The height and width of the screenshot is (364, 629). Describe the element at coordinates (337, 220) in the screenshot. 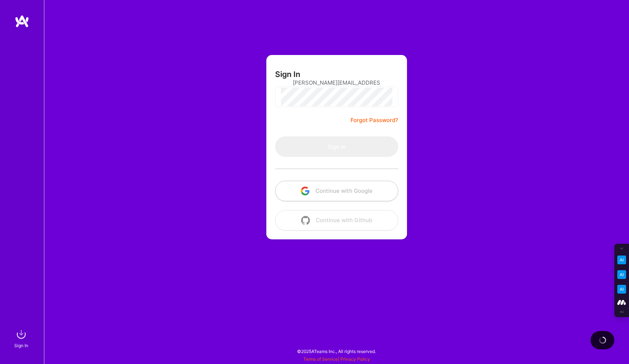

I see `button: Continue with Github` at that location.